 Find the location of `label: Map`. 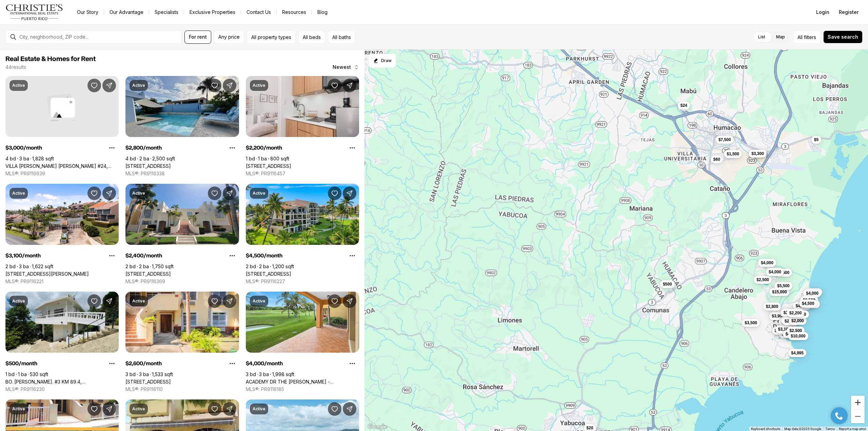

label: Map is located at coordinates (780, 37).